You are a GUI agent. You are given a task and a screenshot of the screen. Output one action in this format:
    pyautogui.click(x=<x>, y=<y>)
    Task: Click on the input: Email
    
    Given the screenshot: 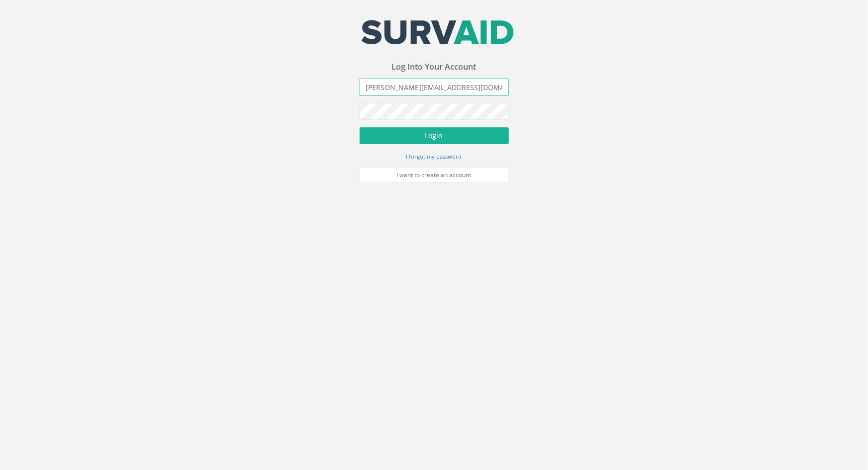 What is the action you would take?
    pyautogui.click(x=434, y=87)
    